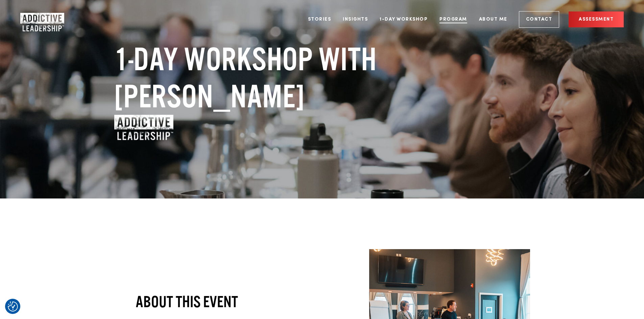 This screenshot has height=319, width=644. I want to click on a: Contact, so click(539, 19).